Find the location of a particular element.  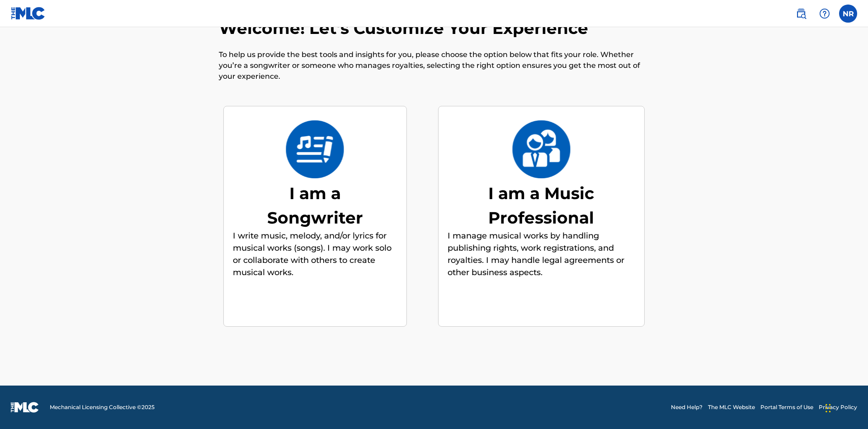

p: To help us provide the best tools and insights for you, please choose the option below that fits ... is located at coordinates (434, 65).